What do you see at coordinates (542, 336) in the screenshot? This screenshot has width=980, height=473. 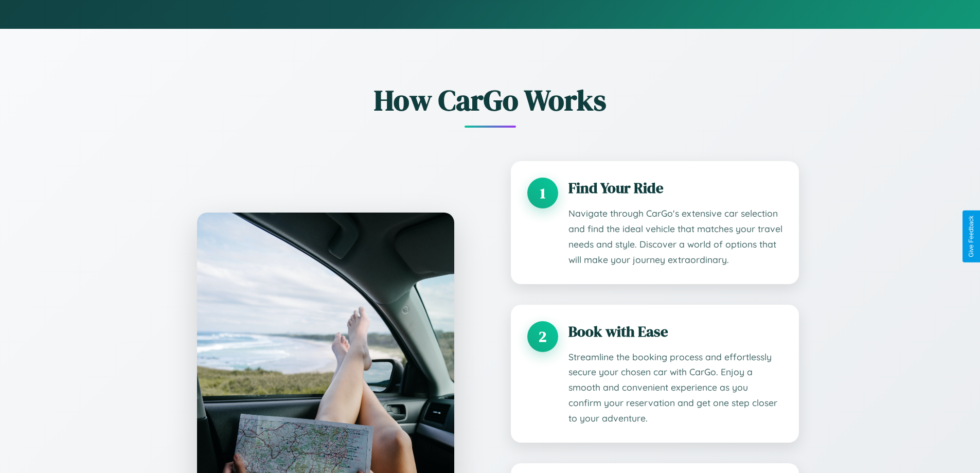 I see `div: 2` at bounding box center [542, 336].